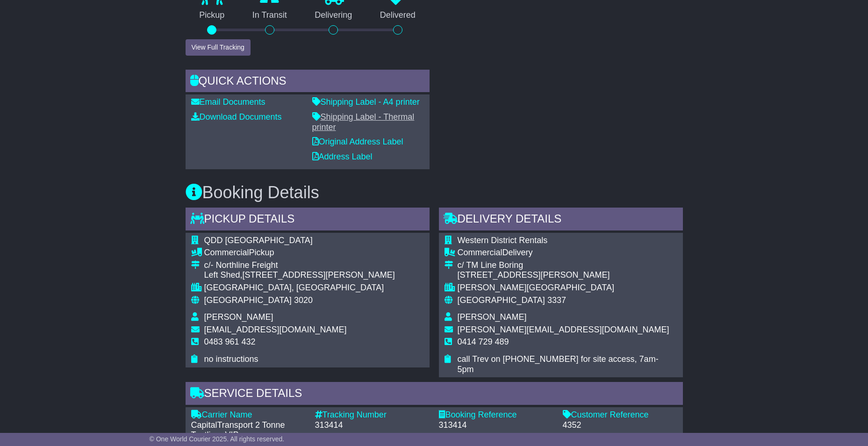  Describe the element at coordinates (557, 300) in the screenshot. I see `span: 3337` at that location.